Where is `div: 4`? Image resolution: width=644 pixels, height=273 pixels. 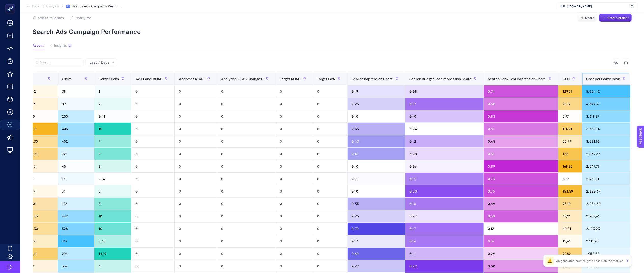 div: 4 is located at coordinates (113, 266).